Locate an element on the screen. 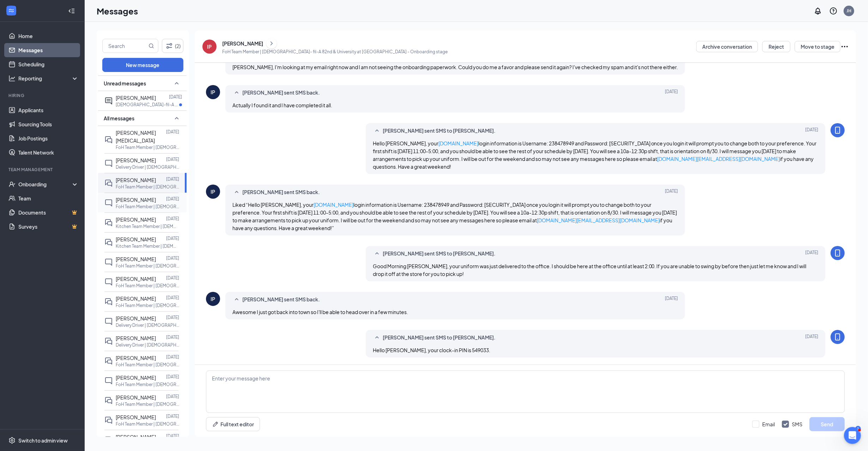 Image resolution: width=868 pixels, height=451 pixels. span: All messages is located at coordinates (119, 118).